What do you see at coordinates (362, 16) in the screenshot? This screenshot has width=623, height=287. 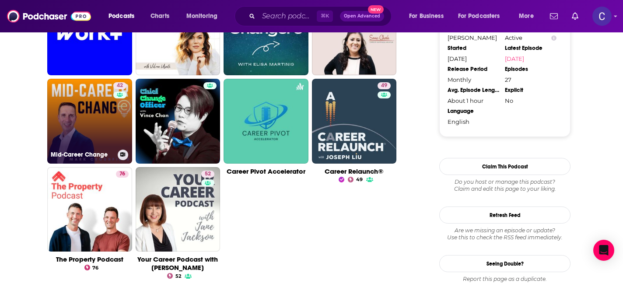 I see `span: Open Advanced` at bounding box center [362, 16].